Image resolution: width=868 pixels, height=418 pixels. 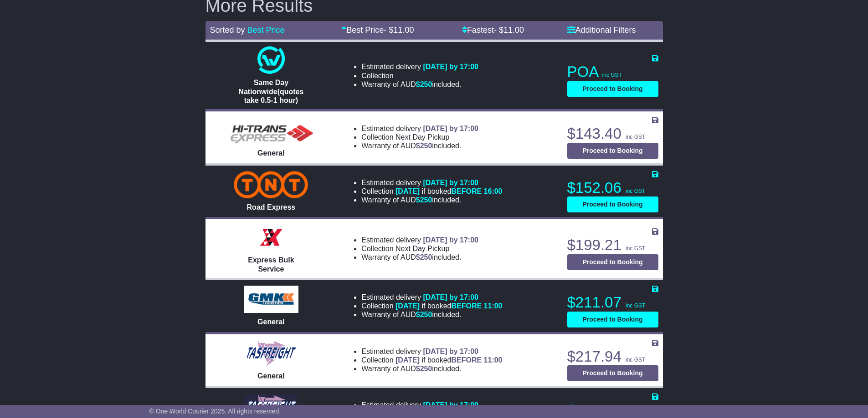 What do you see at coordinates (271, 299) in the screenshot?
I see `img: GMK Logistics: General` at bounding box center [271, 299].